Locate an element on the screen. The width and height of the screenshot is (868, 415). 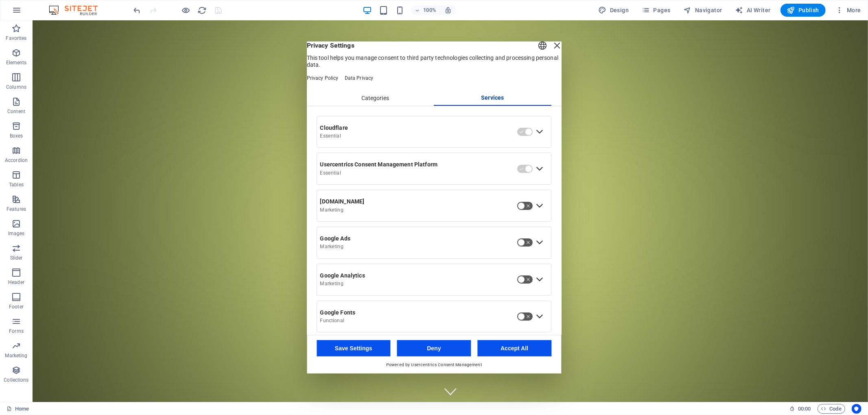
p: Favorites is located at coordinates (16, 38).